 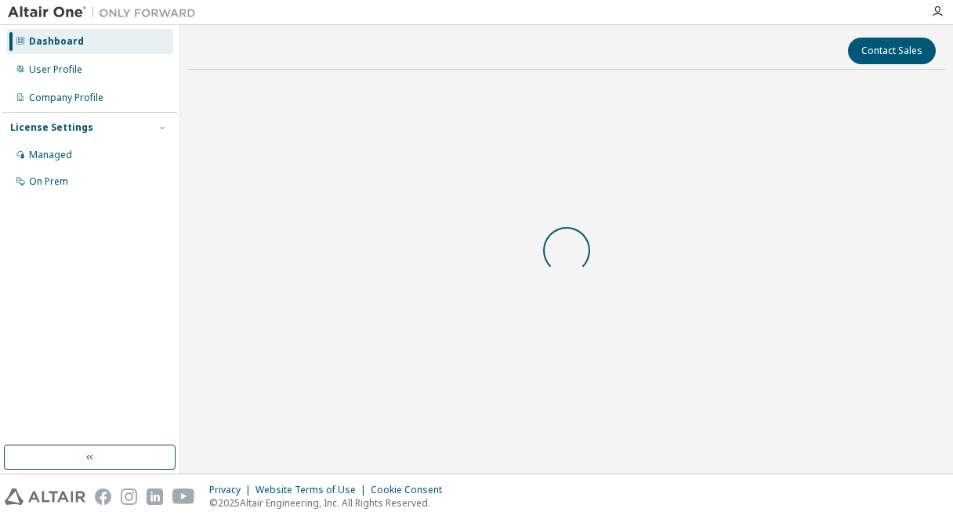 What do you see at coordinates (330, 503) in the screenshot?
I see `p: © 2025 Altair Engineering, Inc. All Rights Reserved.` at bounding box center [330, 503].